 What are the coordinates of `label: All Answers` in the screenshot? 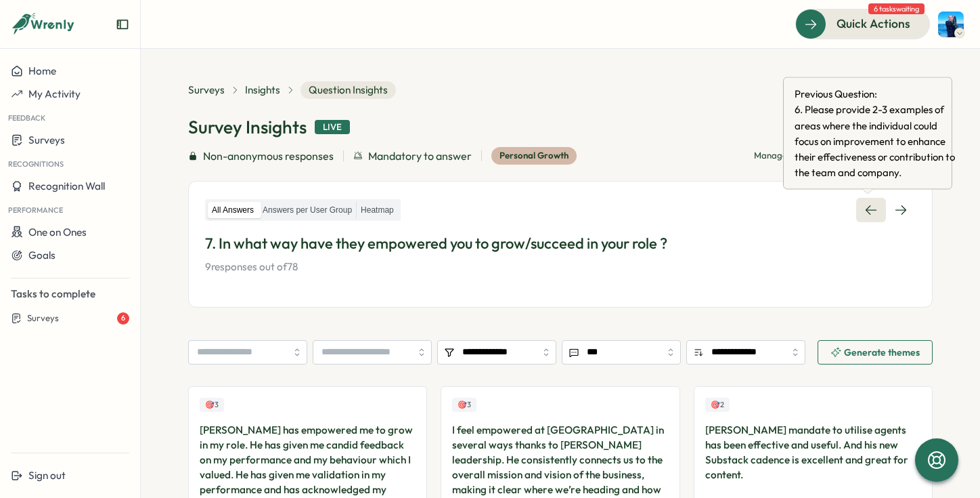 It's located at (233, 210).